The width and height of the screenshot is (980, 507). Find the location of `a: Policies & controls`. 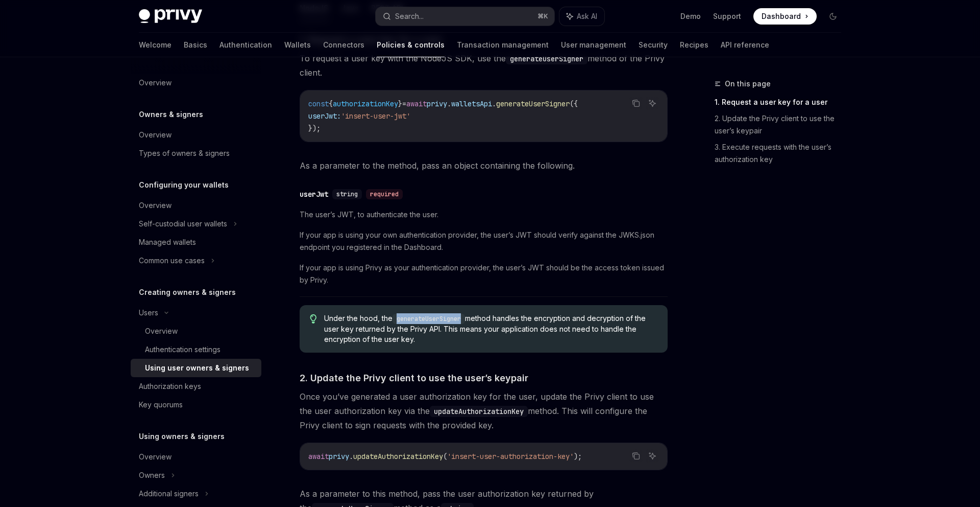

a: Policies & controls is located at coordinates (410, 45).